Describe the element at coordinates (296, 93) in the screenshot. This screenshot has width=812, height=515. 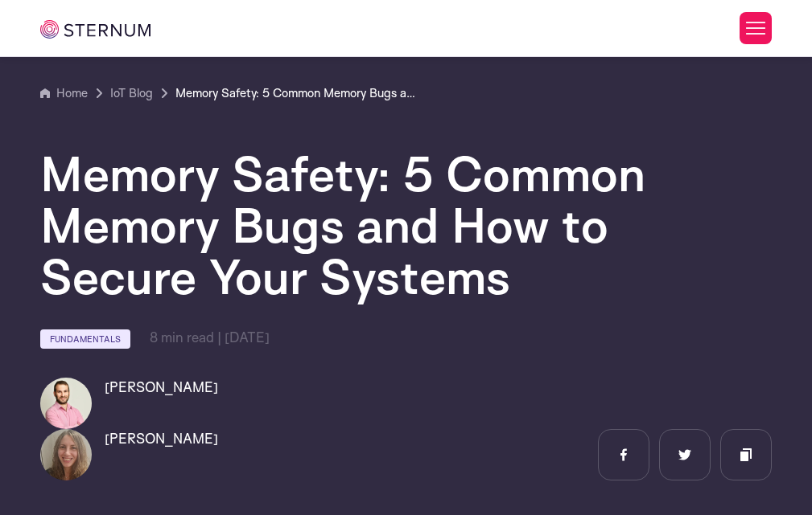
I see `a: Memory Safety: 5 Common Memory Bugs and How to Secure Your Systems` at that location.